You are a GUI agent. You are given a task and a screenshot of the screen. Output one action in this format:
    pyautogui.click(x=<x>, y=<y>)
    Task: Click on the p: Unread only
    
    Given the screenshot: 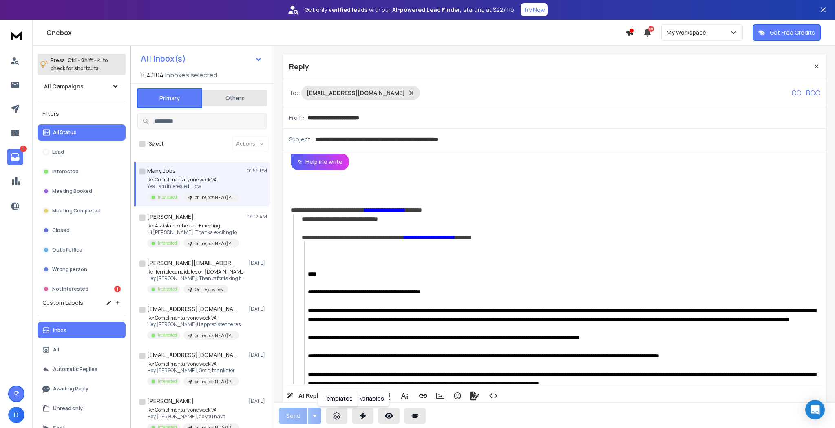 What is the action you would take?
    pyautogui.click(x=68, y=409)
    